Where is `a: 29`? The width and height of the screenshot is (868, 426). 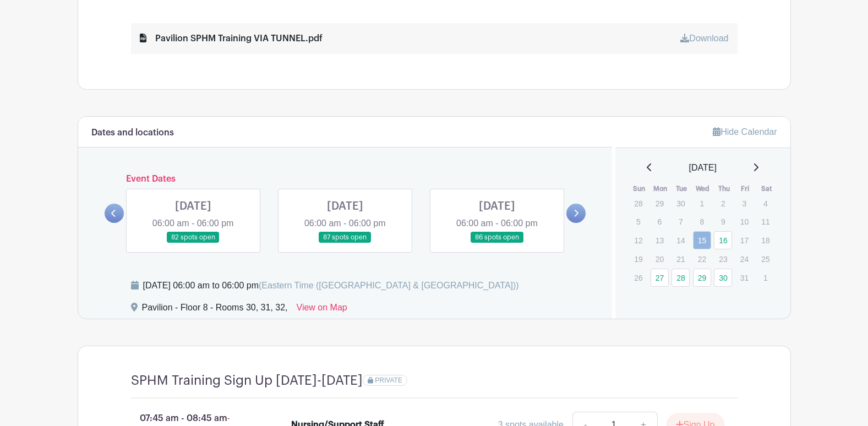 a: 29 is located at coordinates (701, 277).